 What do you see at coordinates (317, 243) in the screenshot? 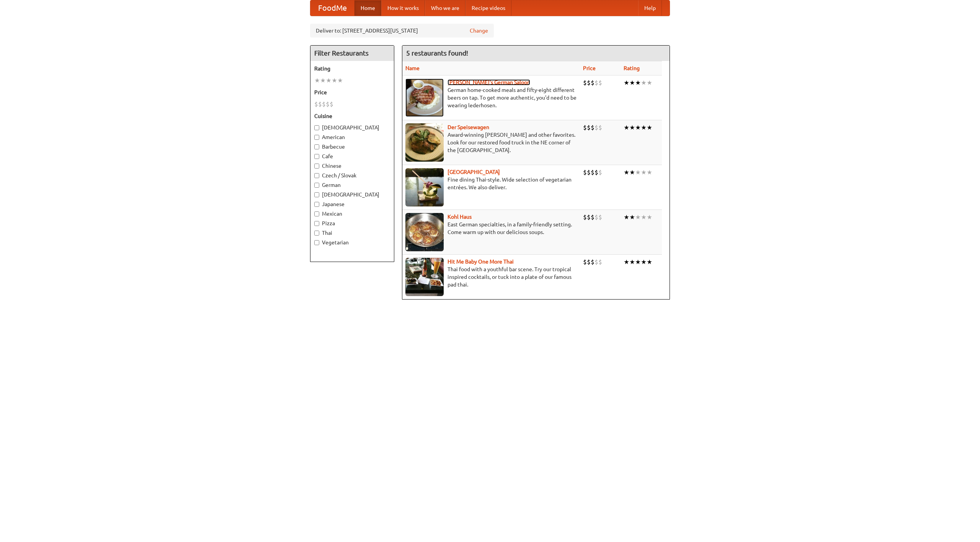
I see `input: Vegetarian` at bounding box center [317, 243].